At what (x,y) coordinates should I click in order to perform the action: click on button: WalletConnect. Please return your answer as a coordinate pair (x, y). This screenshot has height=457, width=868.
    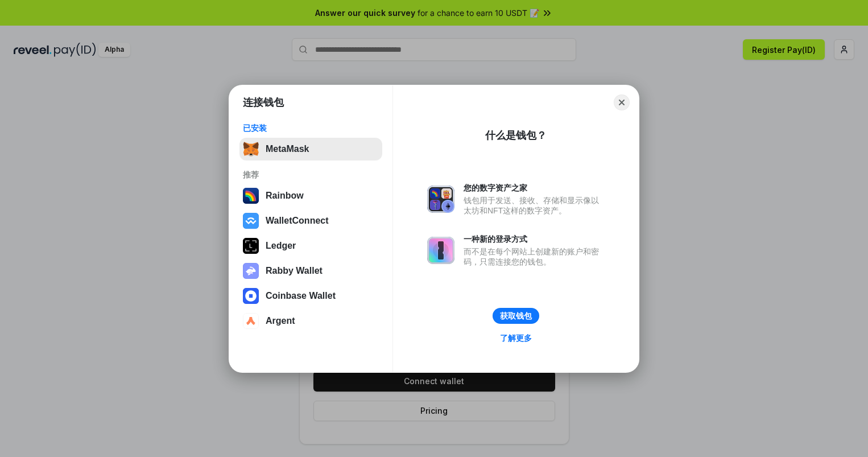
    Looking at the image, I should click on (310, 221).